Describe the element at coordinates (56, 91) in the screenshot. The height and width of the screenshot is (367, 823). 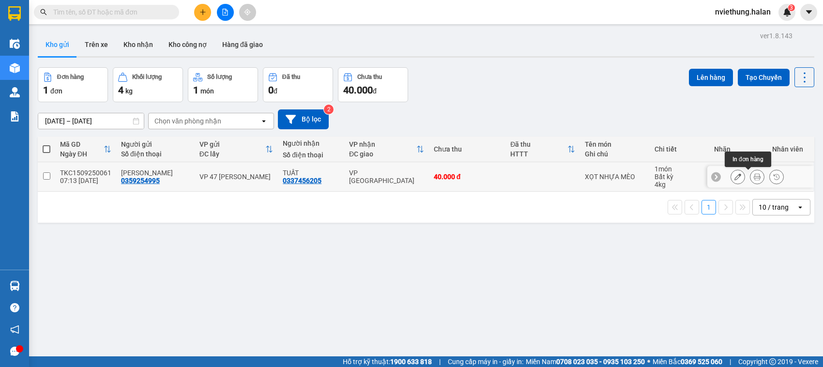
I see `span: đơn` at that location.